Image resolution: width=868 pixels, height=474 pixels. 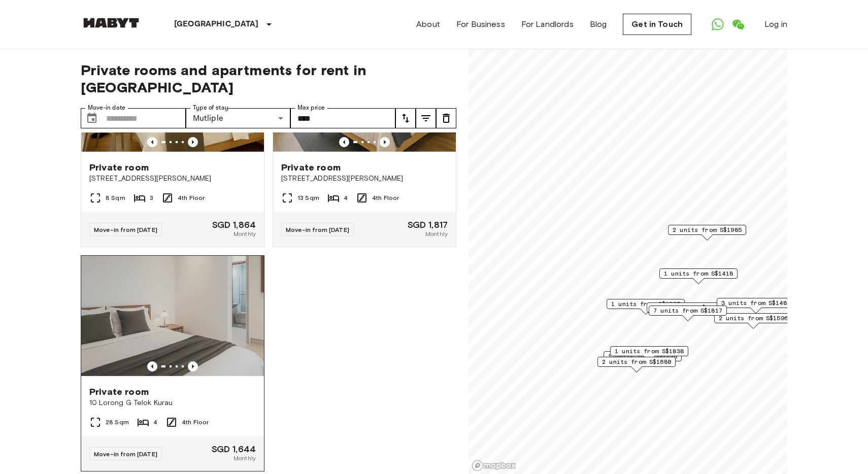 I want to click on span: 2 units from S$1596, so click(x=753, y=318).